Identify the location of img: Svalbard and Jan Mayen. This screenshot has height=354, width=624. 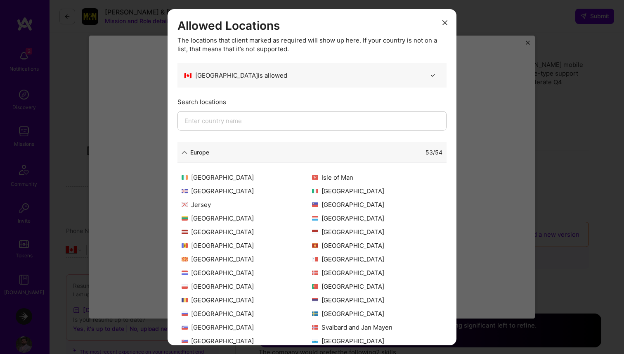
(315, 327).